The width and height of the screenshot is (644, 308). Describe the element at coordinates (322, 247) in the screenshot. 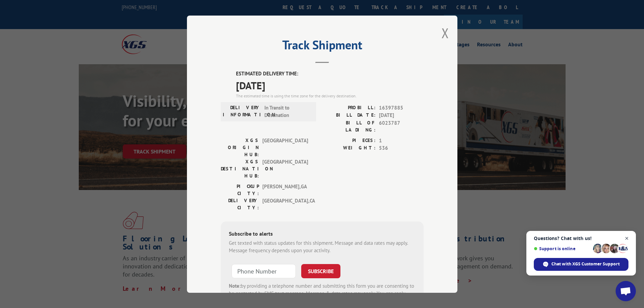

I see `div: Get texted with status updates for this shipment. Message and data rates may apply. Message frequ...` at that location.